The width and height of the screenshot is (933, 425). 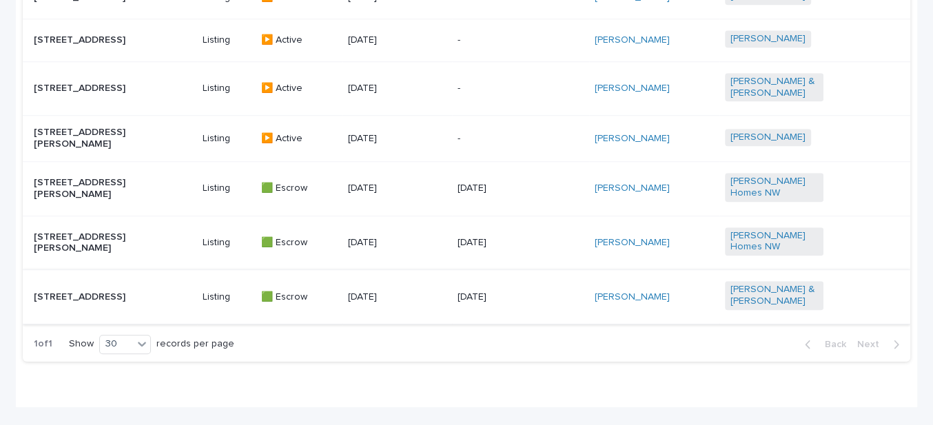 What do you see at coordinates (872, 344) in the screenshot?
I see `span: Next` at bounding box center [872, 344].